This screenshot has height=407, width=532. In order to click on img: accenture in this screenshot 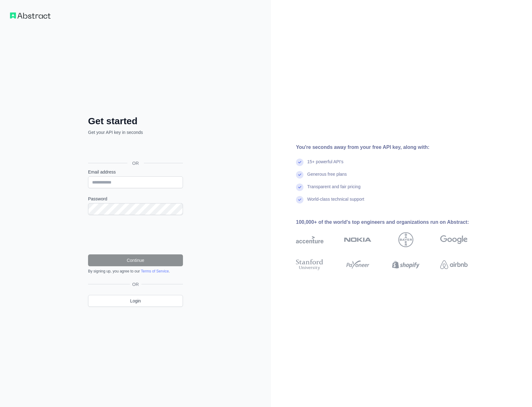, I will do `click(310, 240)`.